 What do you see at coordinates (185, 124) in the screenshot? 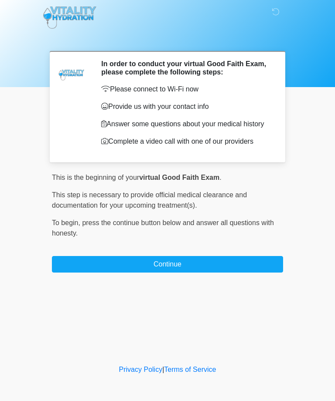
I see `p: Answer some questions about your medical history` at bounding box center [185, 124].